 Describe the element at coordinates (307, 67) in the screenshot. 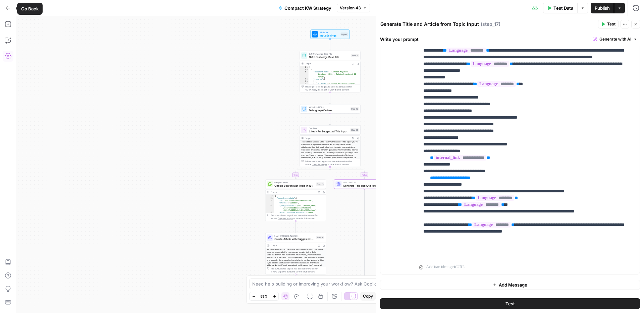

I see `span: Toggle code folding, rows 1 through 10` at that location.